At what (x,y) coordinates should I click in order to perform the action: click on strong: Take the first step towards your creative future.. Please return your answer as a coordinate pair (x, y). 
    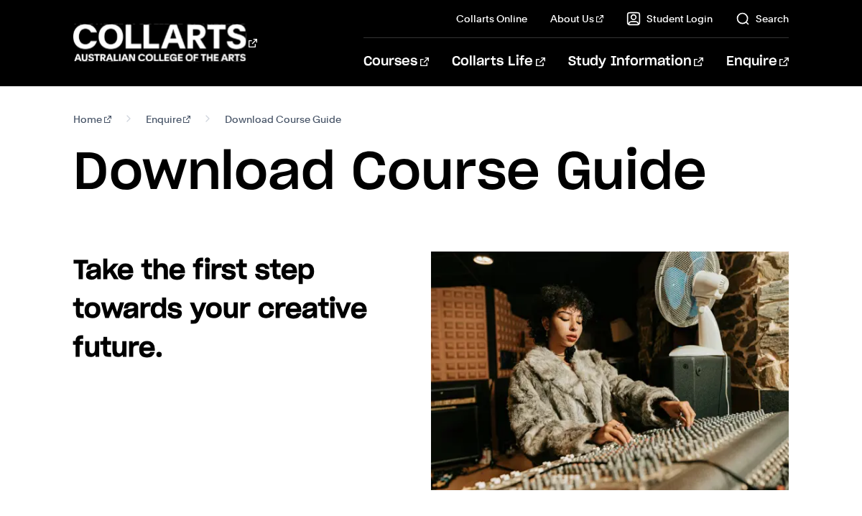
    Looking at the image, I should click on (220, 310).